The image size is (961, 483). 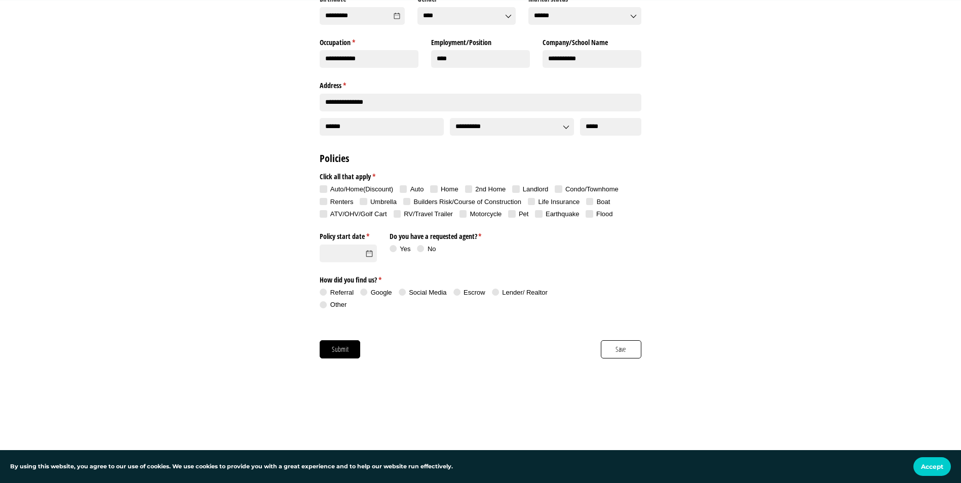 What do you see at coordinates (467, 202) in the screenshot?
I see `span: Builders Risk/​Course of Construction` at bounding box center [467, 202].